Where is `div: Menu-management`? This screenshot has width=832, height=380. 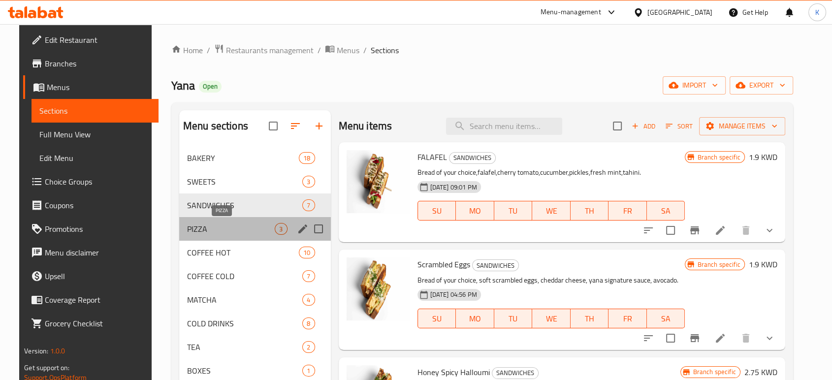
div: Menu-management is located at coordinates (570, 12).